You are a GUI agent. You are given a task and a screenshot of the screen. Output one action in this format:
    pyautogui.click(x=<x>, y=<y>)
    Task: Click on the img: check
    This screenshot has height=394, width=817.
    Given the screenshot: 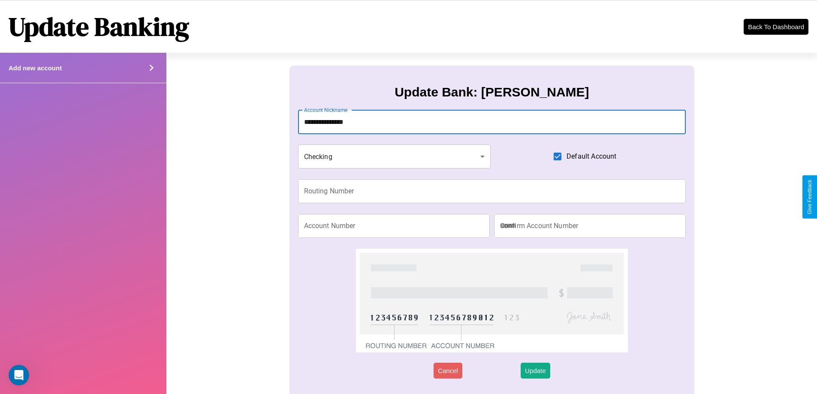 What is the action you would take?
    pyautogui.click(x=491, y=301)
    